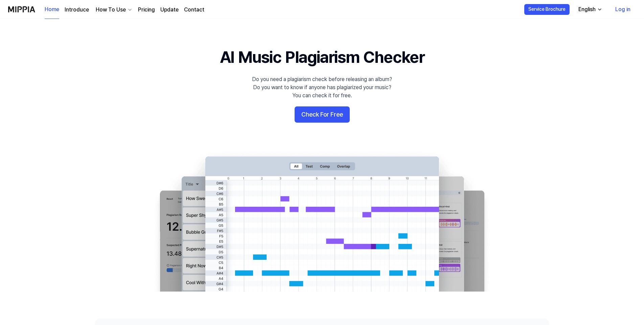 The height and width of the screenshot is (325, 644). Describe the element at coordinates (322, 115) in the screenshot. I see `a: Check For Free` at that location.